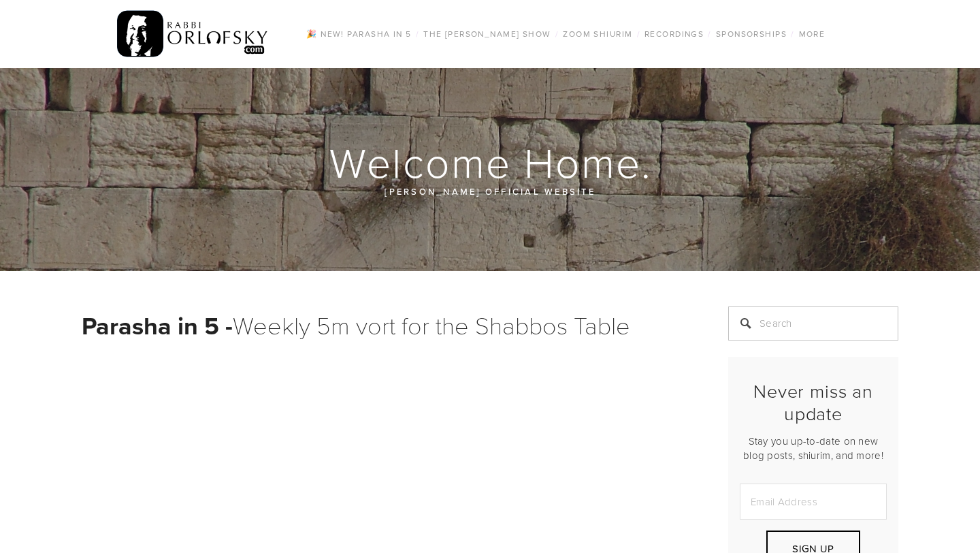 The height and width of the screenshot is (553, 980). Describe the element at coordinates (813, 402) in the screenshot. I see `h2: Never miss an update` at that location.